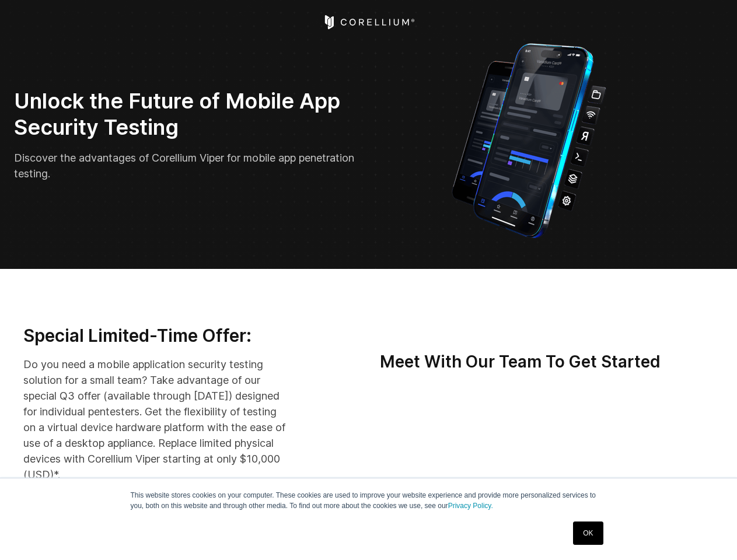 This screenshot has height=560, width=737. I want to click on a: OK, so click(588, 533).